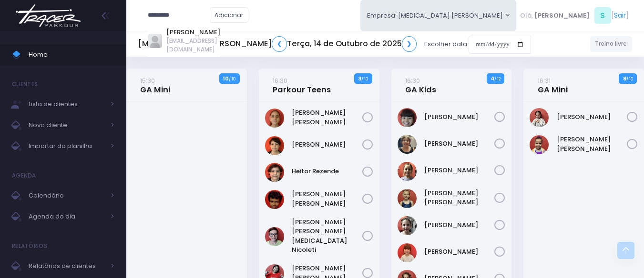 This screenshot has width=644, height=278. Describe the element at coordinates (407, 226) in the screenshot. I see `img: Mariana Garzuzi Palma` at that location.